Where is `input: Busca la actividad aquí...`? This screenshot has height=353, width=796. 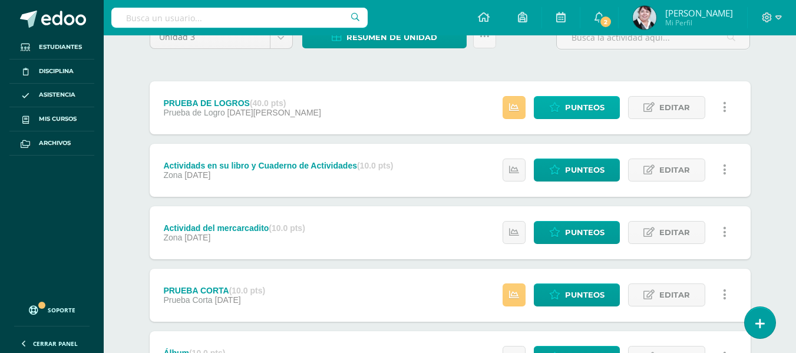
input: Busca la actividad aquí... is located at coordinates (653, 37).